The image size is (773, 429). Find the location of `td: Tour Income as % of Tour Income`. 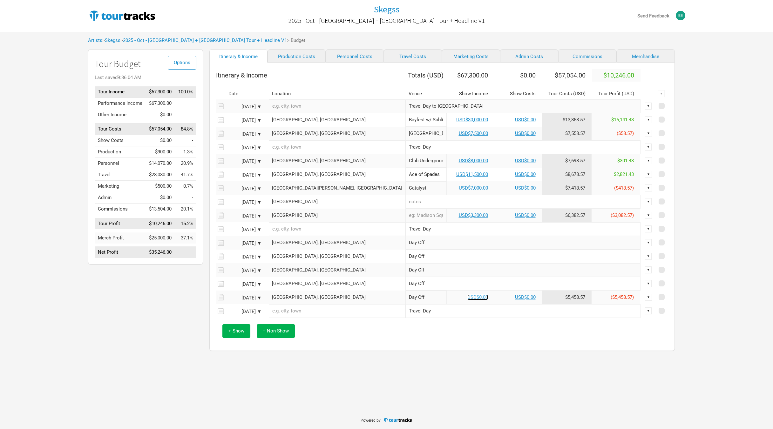

td: Tour Income as % of Tour Income is located at coordinates (185, 92).